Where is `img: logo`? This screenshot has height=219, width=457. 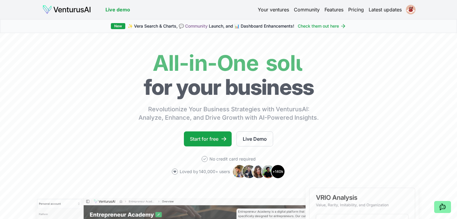
img: logo is located at coordinates (67, 10).